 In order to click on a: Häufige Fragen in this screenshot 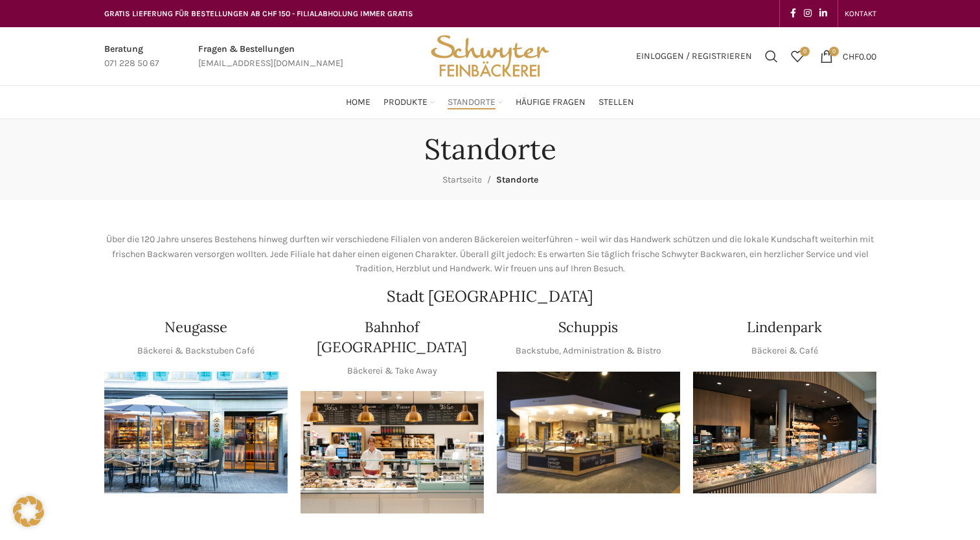, I will do `click(550, 103)`.